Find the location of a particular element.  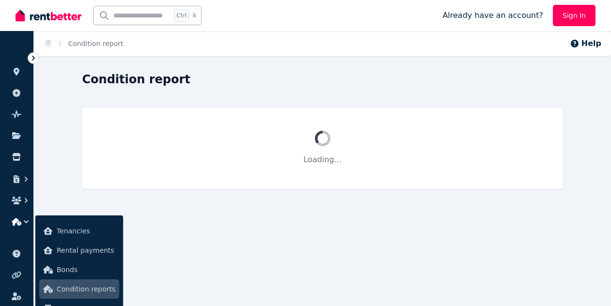

nav: Breadcrumb is located at coordinates (84, 44).